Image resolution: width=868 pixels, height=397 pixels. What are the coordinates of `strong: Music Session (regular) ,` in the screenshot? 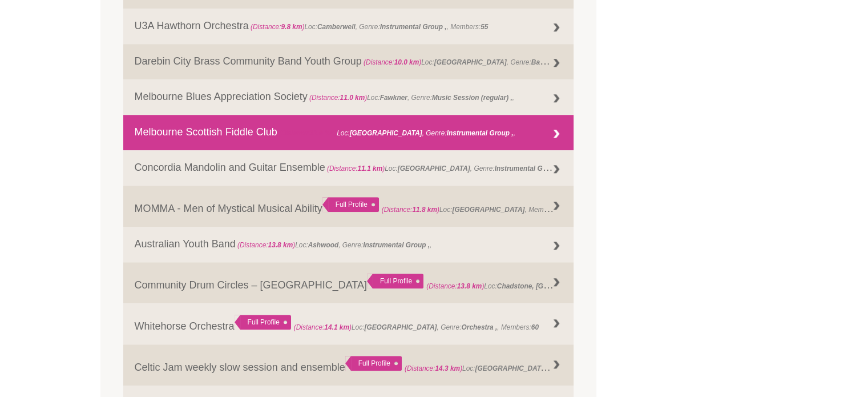 It's located at (472, 98).